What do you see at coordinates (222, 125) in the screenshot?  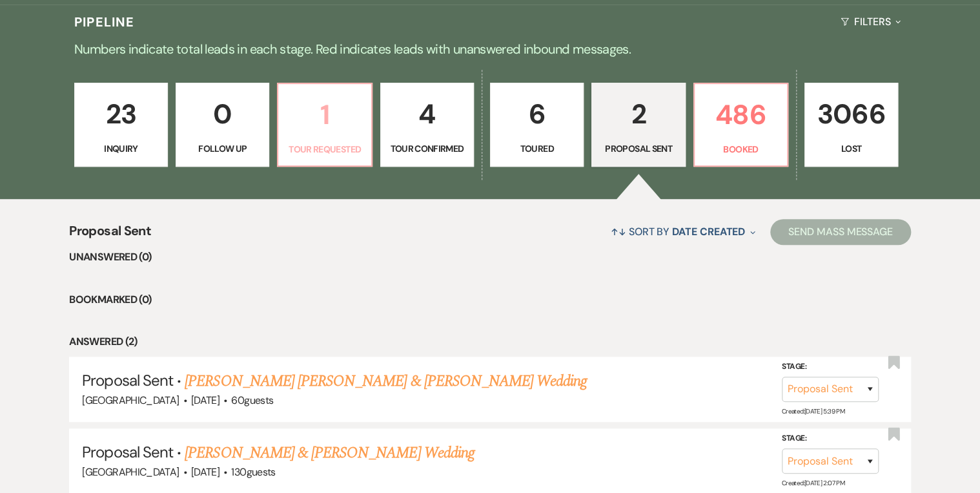 I see `a: 0Follow Up` at bounding box center [222, 125].